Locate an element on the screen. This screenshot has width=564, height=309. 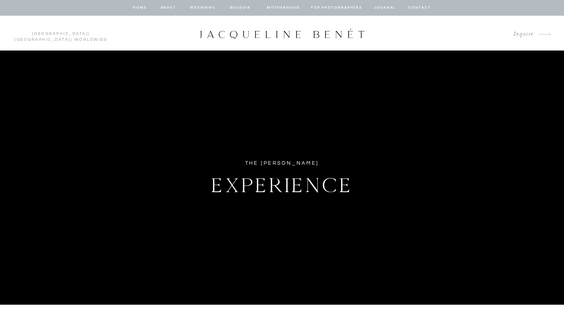
nav: contact is located at coordinates (419, 8).